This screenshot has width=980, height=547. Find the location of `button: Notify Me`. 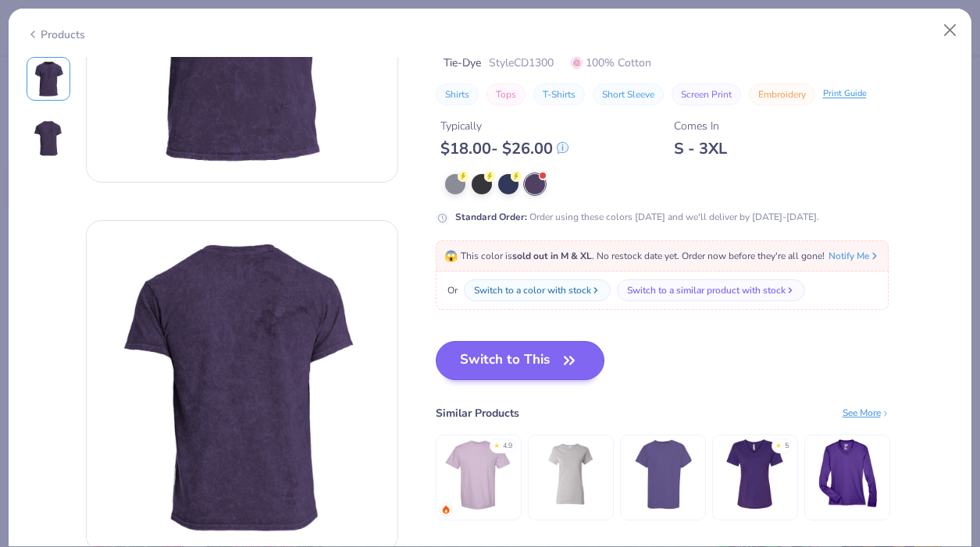

button: Notify Me is located at coordinates (854, 256).